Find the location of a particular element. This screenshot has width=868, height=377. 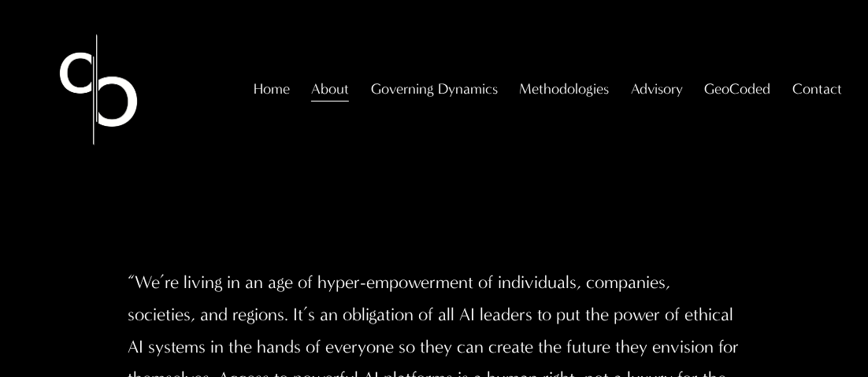

span: Contact is located at coordinates (817, 90).